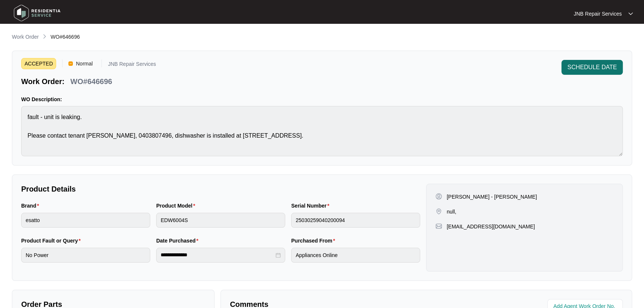 This screenshot has width=644, height=308. Describe the element at coordinates (25, 37) in the screenshot. I see `p: Work Order` at that location.